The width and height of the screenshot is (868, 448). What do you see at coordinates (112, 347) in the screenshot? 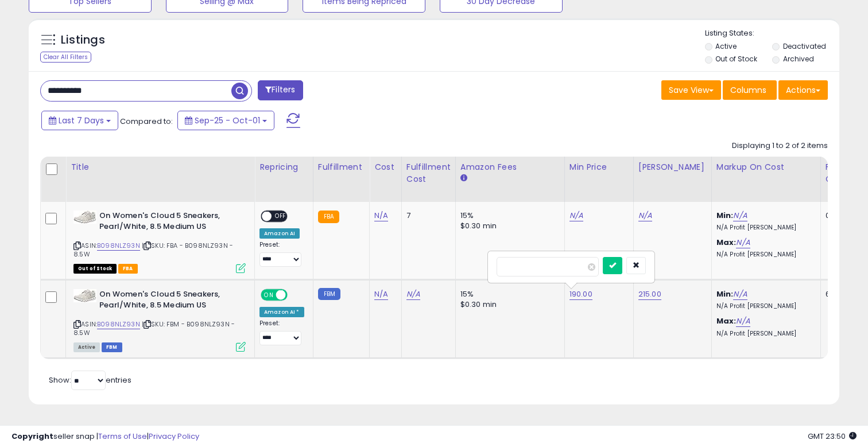
I see `span: FBM` at bounding box center [112, 347].